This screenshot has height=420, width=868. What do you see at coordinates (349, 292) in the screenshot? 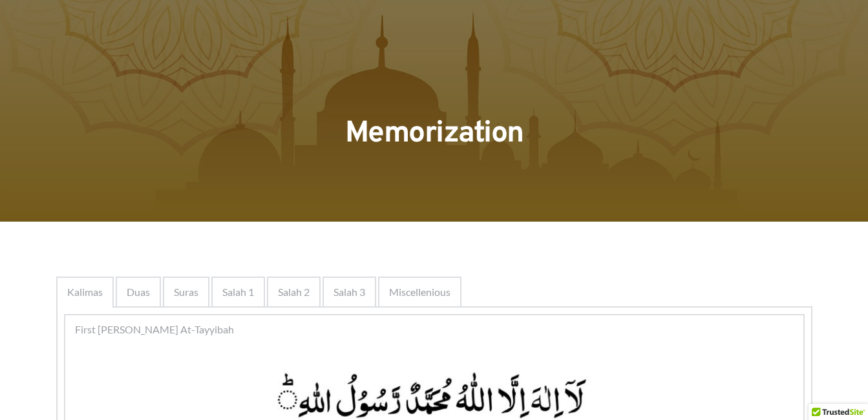
I see `span: Salah 3` at bounding box center [349, 292].